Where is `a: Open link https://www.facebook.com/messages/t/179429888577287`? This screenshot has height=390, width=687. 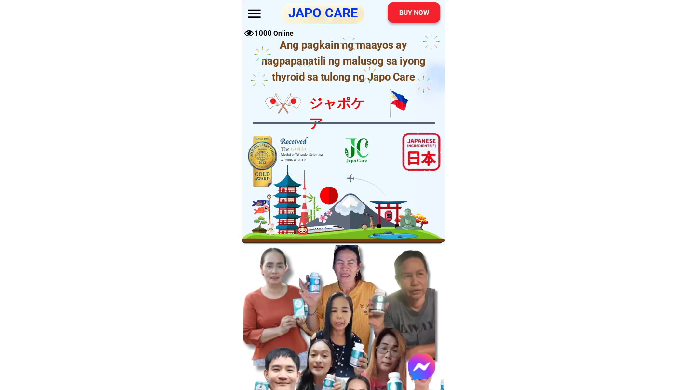
a: Open link https://www.facebook.com/messages/t/179429888577287 is located at coordinates (421, 366).